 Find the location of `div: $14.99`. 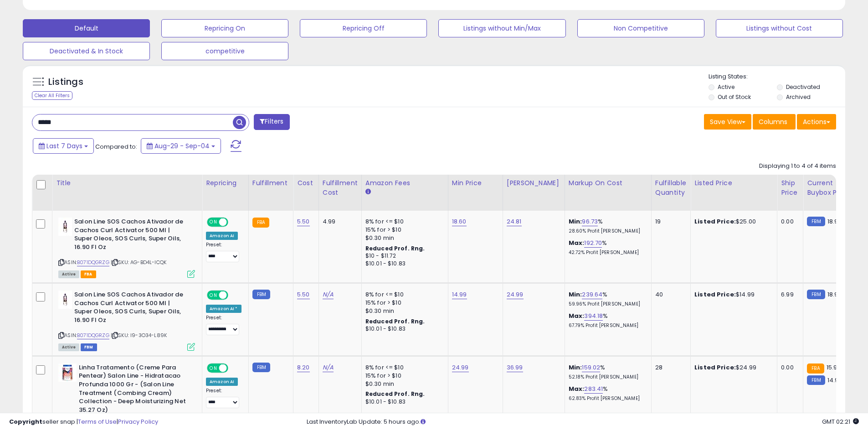

div: $14.99 is located at coordinates (733, 294).